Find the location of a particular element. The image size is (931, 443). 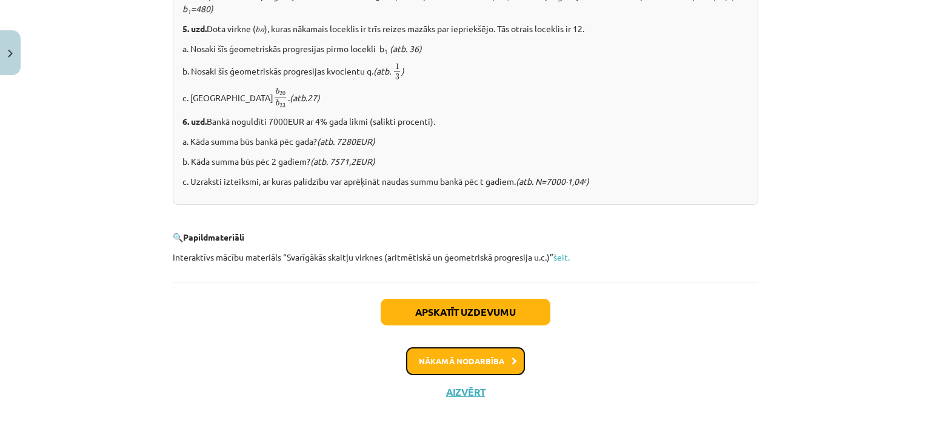

i: (atb. 7571,2EUR) is located at coordinates (342, 161).